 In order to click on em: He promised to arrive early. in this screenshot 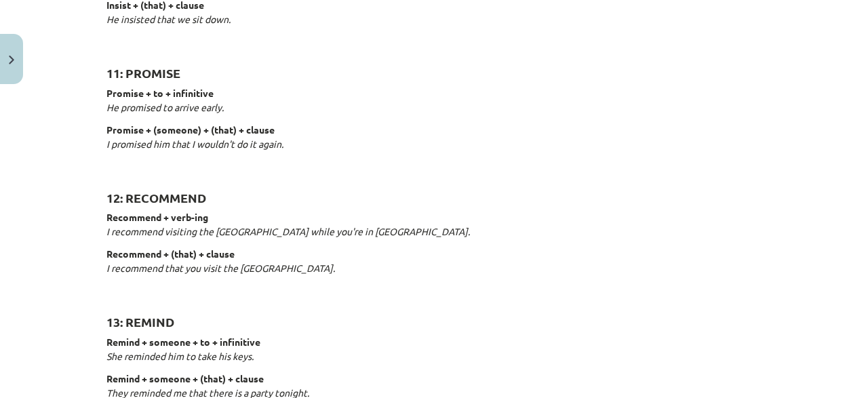, I will do `click(165, 107)`.